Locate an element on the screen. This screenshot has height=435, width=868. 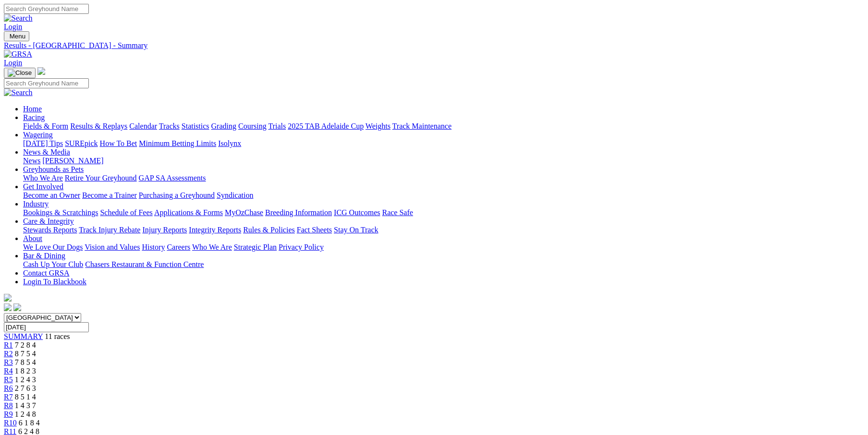
a: Integrity Reports is located at coordinates (215, 229).